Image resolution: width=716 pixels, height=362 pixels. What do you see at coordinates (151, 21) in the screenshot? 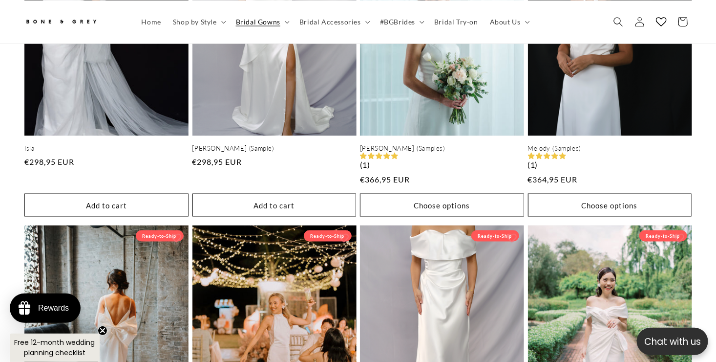
I see `a: Home` at bounding box center [151, 21].